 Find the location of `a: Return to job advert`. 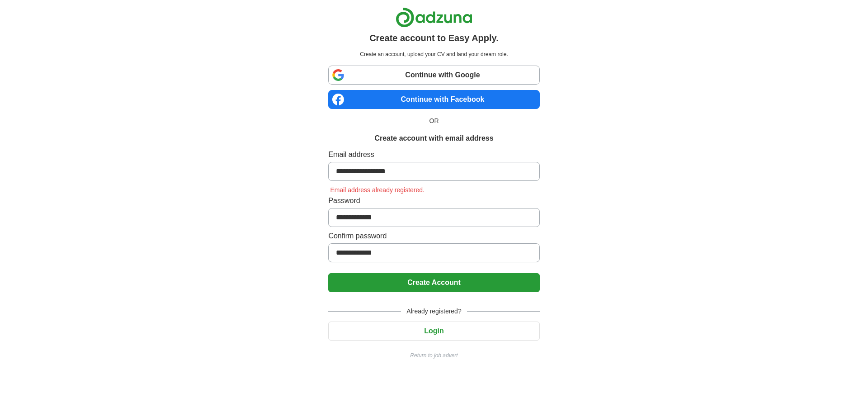

a: Return to job advert is located at coordinates (433, 355).